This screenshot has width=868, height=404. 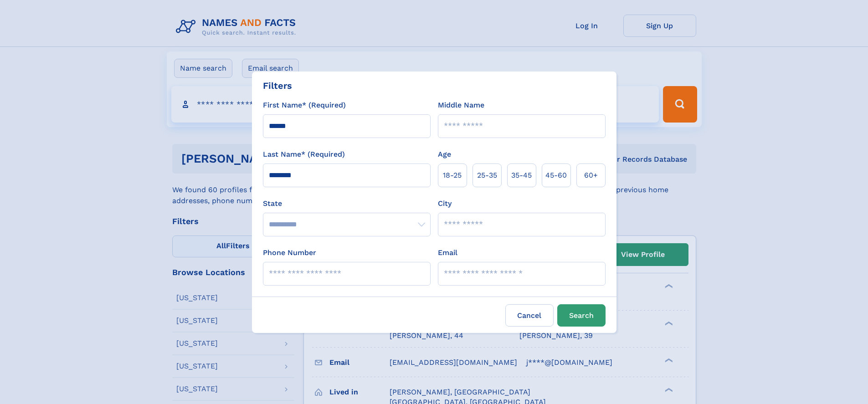 What do you see at coordinates (290, 253) in the screenshot?
I see `label: Phone Number` at bounding box center [290, 253].